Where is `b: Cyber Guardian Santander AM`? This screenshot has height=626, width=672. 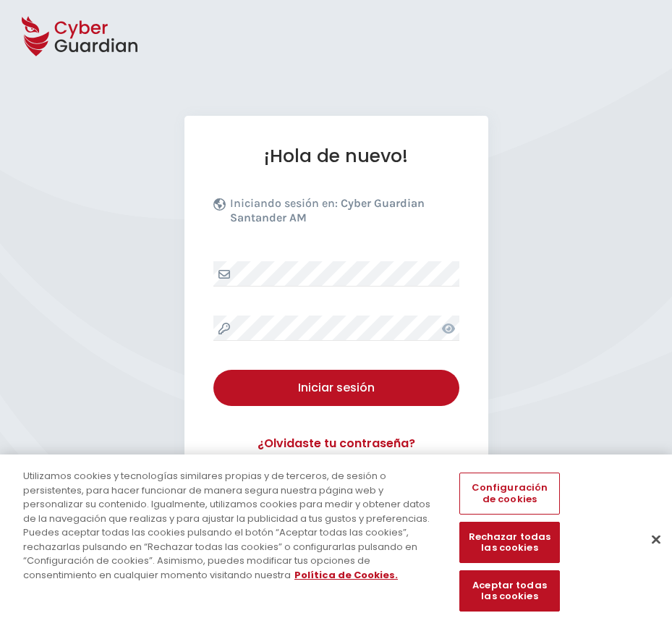
b: Cyber Guardian Santander AM is located at coordinates (327, 210).